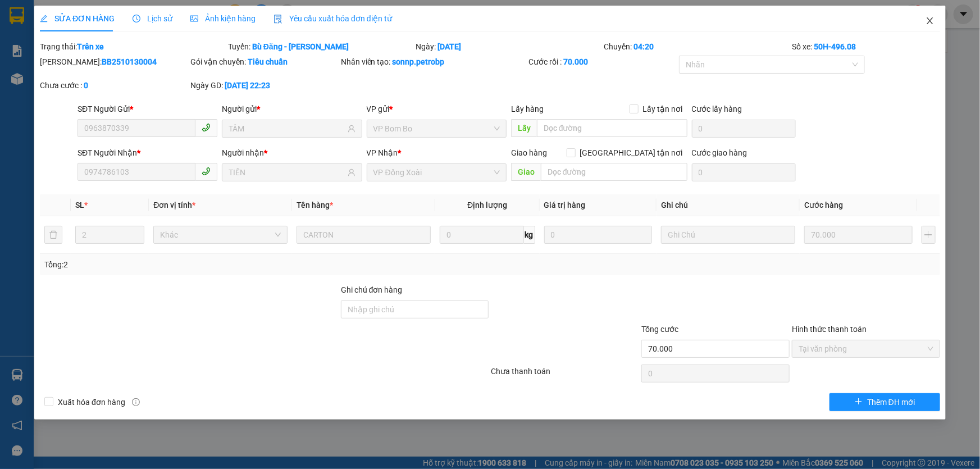 The height and width of the screenshot is (469, 980). Describe the element at coordinates (566, 374) in the screenshot. I see `div: Chưa thanh toán` at that location.